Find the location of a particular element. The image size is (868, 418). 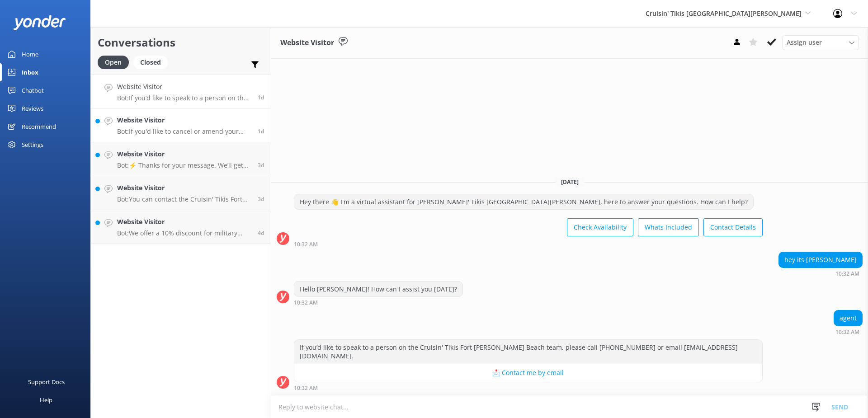

div: Help is located at coordinates (46, 400).